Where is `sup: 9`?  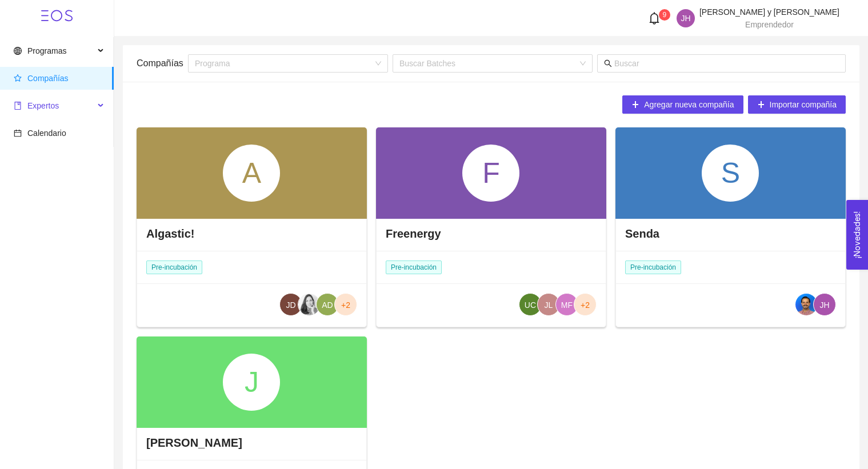 sup: 9 is located at coordinates (665, 15).